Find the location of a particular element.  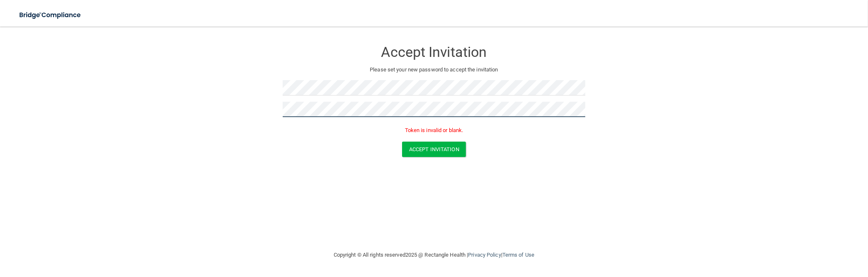

a: Terms of Use is located at coordinates (518, 254).